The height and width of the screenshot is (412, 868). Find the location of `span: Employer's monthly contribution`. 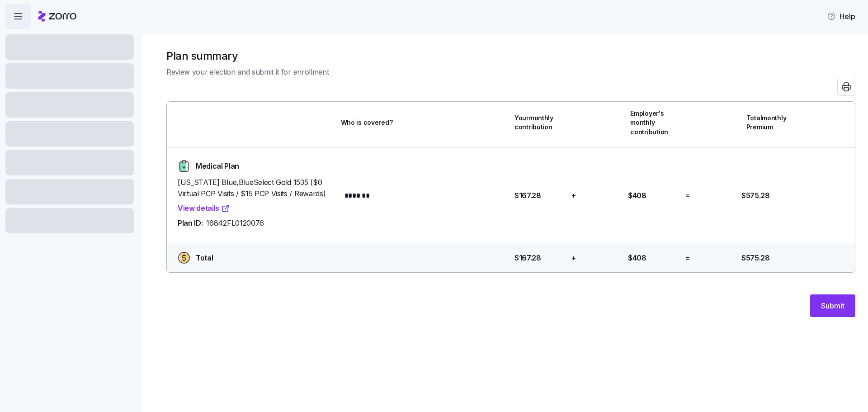

span: Employer's monthly contribution is located at coordinates (655, 122).